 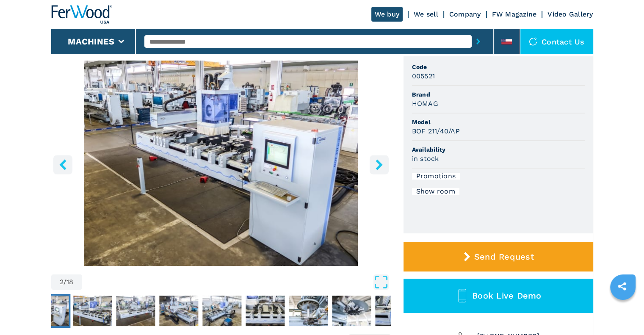 I want to click on button: Go to Slide 9, so click(x=351, y=311).